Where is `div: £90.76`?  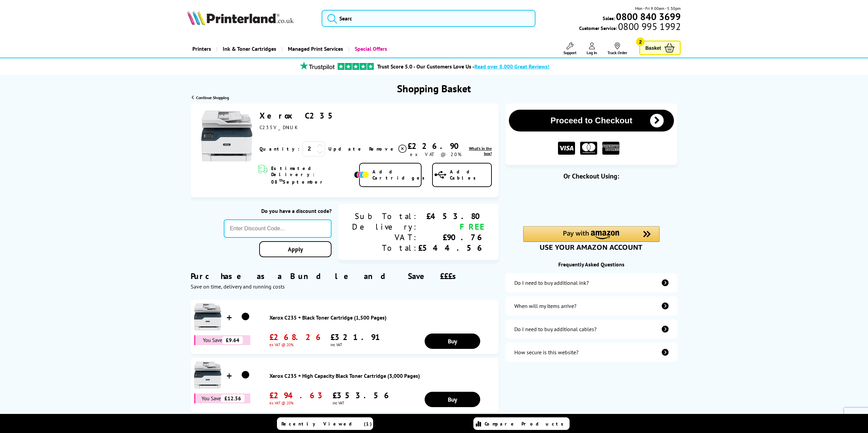 div: £90.76 is located at coordinates (452, 237).